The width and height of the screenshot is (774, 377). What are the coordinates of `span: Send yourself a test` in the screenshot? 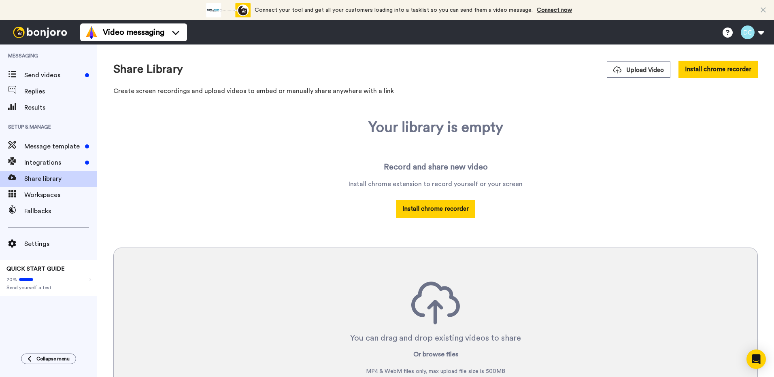 It's located at (49, 288).